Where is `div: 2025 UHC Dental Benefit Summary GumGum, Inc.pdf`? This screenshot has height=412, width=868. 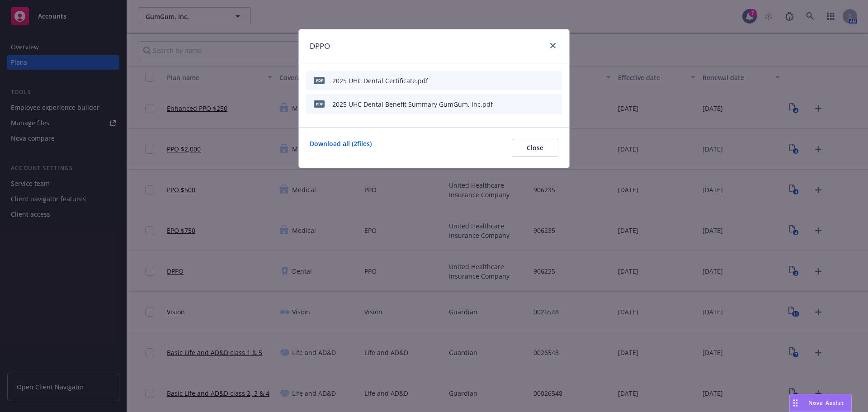 div: 2025 UHC Dental Benefit Summary GumGum, Inc.pdf is located at coordinates (412, 104).